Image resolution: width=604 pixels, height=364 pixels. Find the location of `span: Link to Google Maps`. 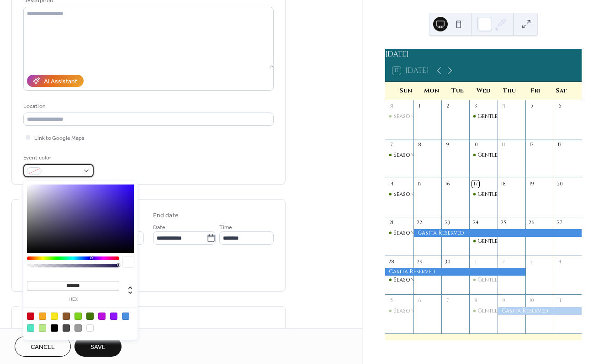

span: Link to Google Maps is located at coordinates (60, 139).